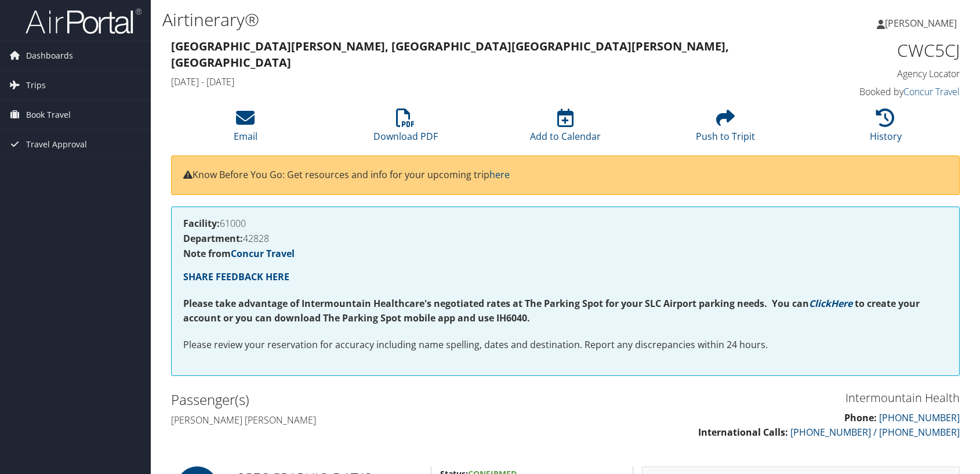 Image resolution: width=980 pixels, height=474 pixels. Describe the element at coordinates (743, 432) in the screenshot. I see `strong: International Calls:` at that location.